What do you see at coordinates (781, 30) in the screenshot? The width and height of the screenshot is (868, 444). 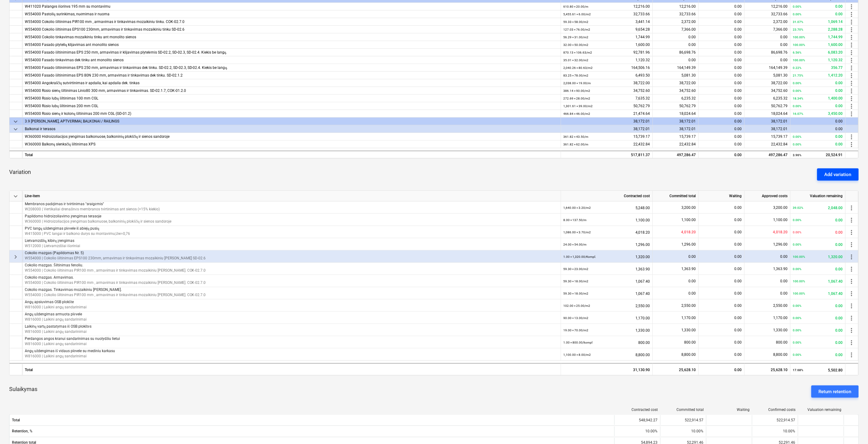 I see `span: 7,366.00` at bounding box center [781, 30].